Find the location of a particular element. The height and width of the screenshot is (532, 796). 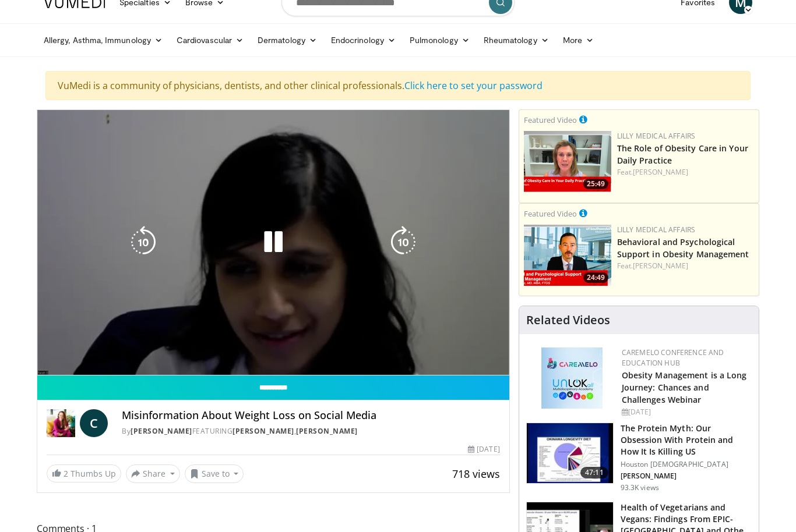

img: ba3304f6-7838-4e41-9c0f-2e31ebde6754.png.150x105_q85_crop-smart_upscale.png is located at coordinates (567, 255).